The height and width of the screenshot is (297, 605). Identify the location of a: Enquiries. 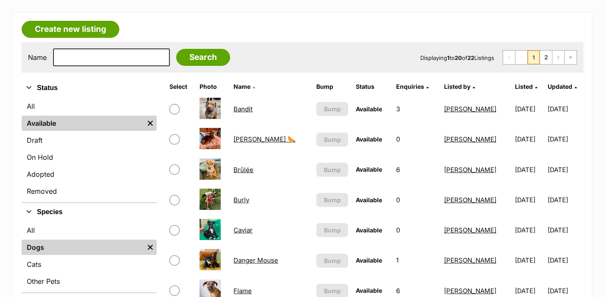
(412, 86).